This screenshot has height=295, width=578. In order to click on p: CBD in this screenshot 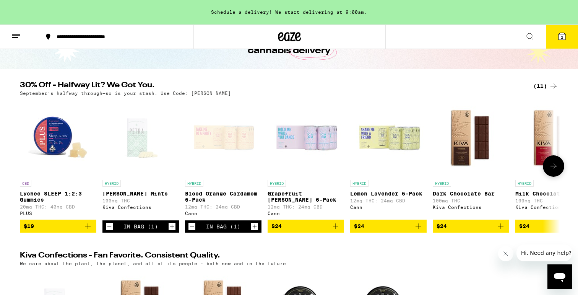, I will do `click(26, 183)`.